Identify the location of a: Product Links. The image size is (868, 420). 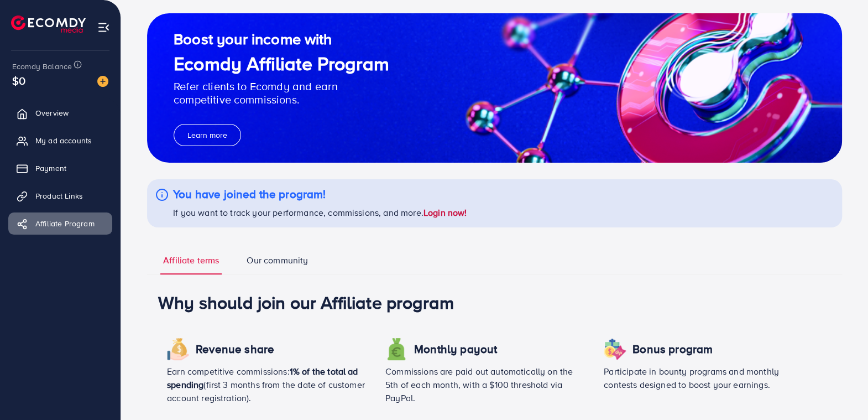
(60, 196).